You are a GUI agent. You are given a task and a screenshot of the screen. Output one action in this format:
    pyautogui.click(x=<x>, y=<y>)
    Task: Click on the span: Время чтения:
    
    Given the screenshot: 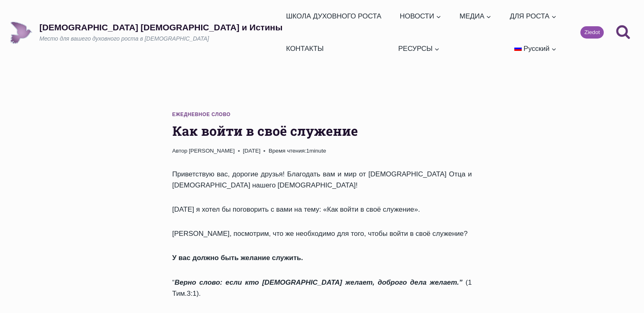 What is the action you would take?
    pyautogui.click(x=288, y=151)
    